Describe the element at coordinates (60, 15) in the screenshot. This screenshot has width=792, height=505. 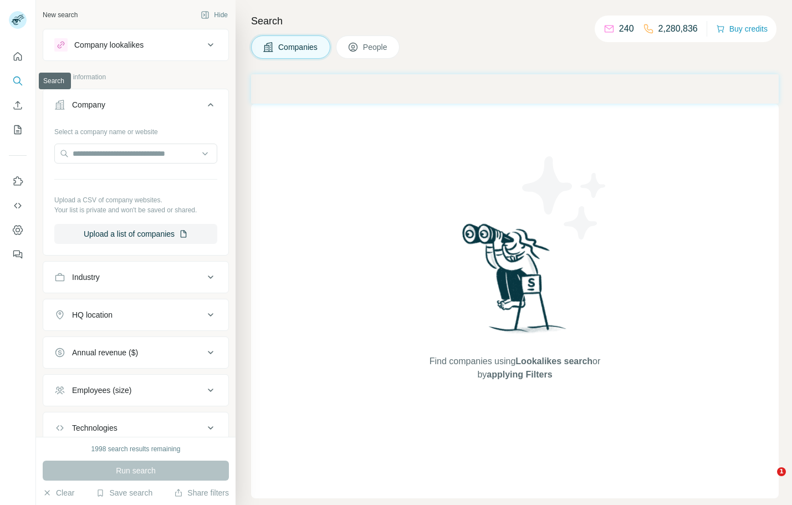
I see `div: New search` at that location.